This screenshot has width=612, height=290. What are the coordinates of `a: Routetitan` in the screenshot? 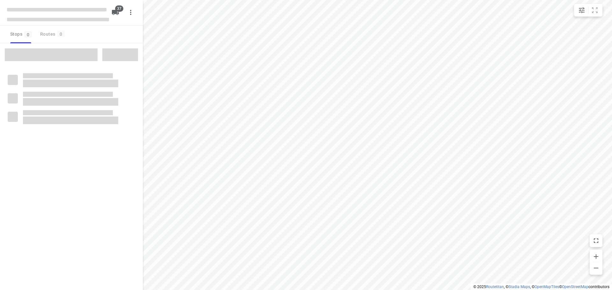 It's located at (495, 287).